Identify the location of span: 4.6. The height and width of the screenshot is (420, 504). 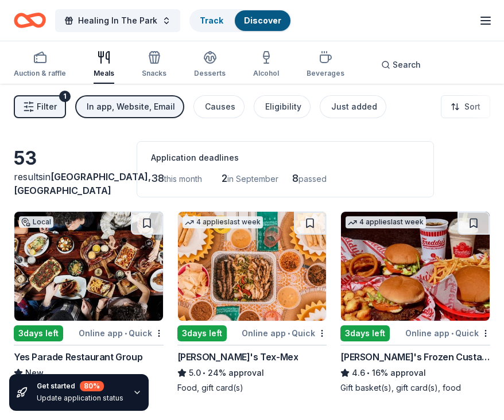
(359, 373).